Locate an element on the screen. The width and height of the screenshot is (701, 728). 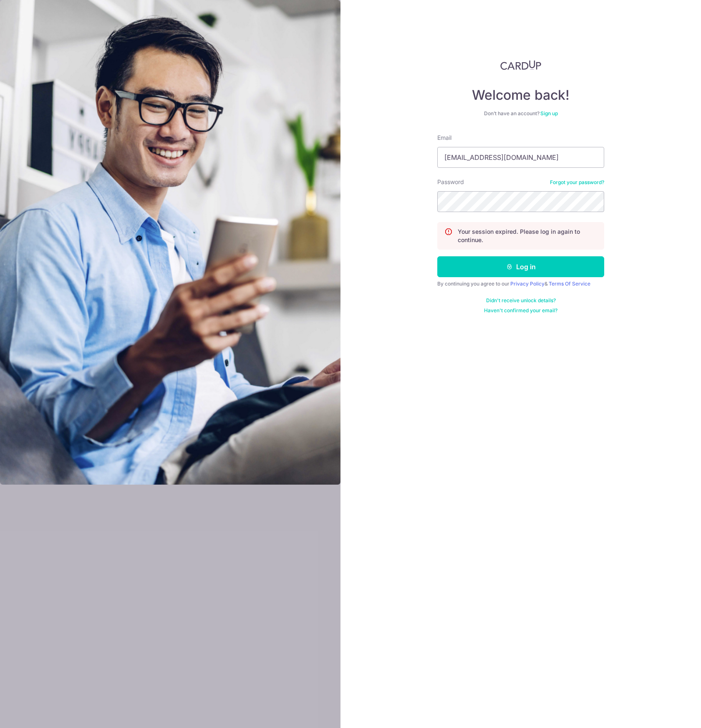
a: Sign up is located at coordinates (549, 113).